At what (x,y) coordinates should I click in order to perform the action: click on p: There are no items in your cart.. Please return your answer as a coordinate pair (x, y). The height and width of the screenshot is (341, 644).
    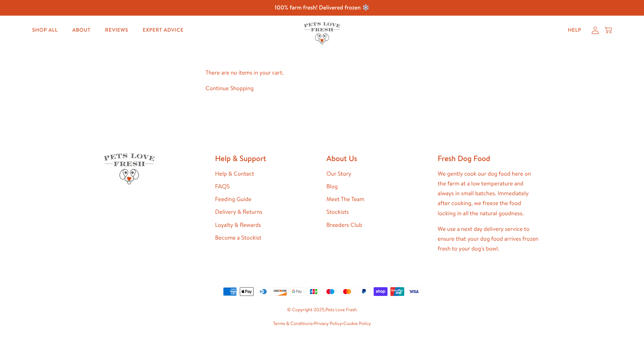
    Looking at the image, I should click on (322, 73).